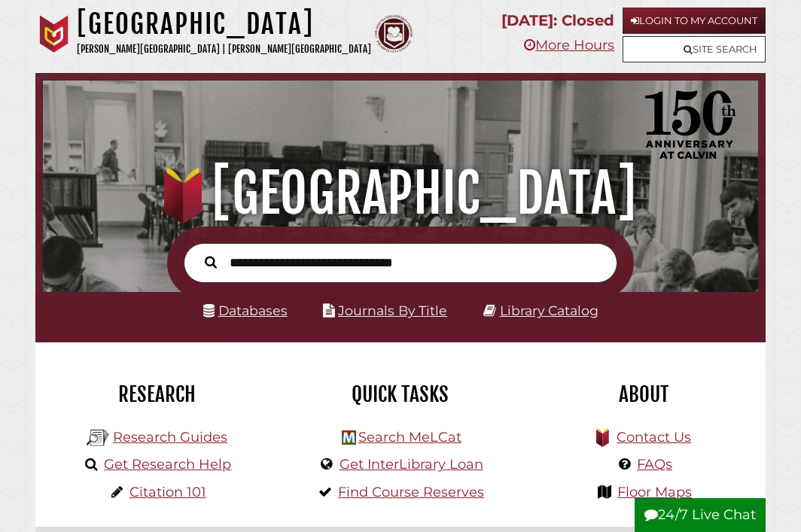 This screenshot has height=532, width=801. I want to click on a: Find Course Reserves, so click(411, 492).